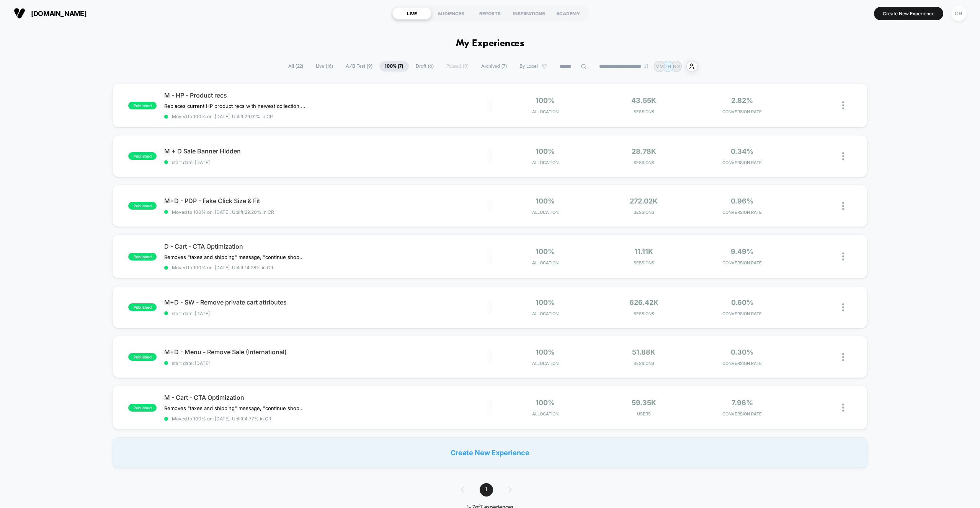 The image size is (980, 508). I want to click on p: TH, so click(668, 66).